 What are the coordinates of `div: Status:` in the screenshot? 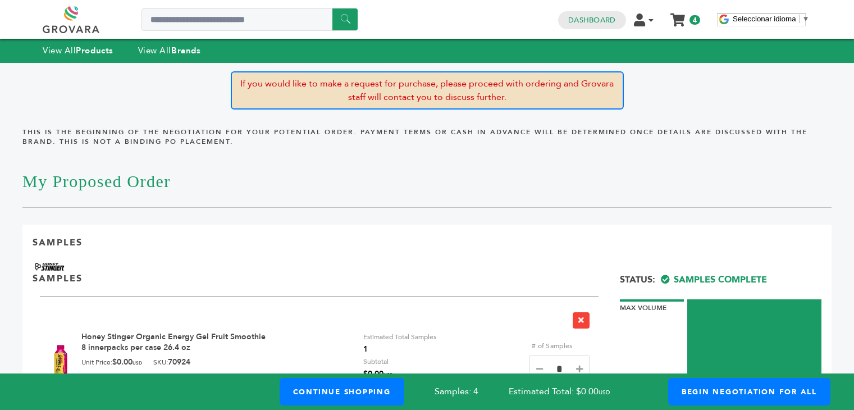 It's located at (720, 276).